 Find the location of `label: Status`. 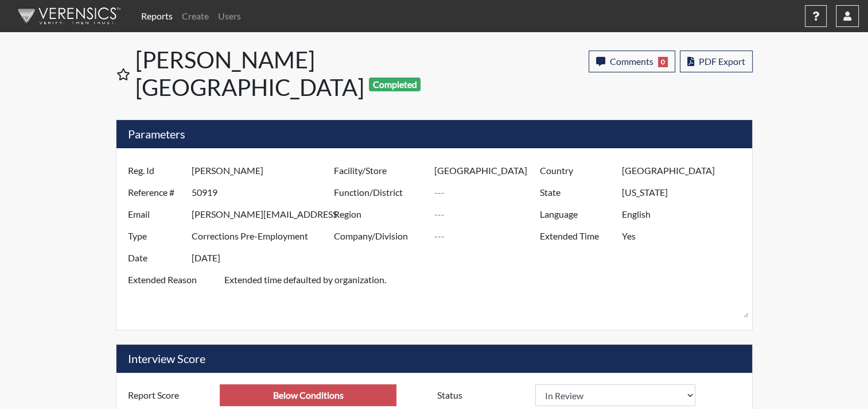

label: Status is located at coordinates (482, 395).